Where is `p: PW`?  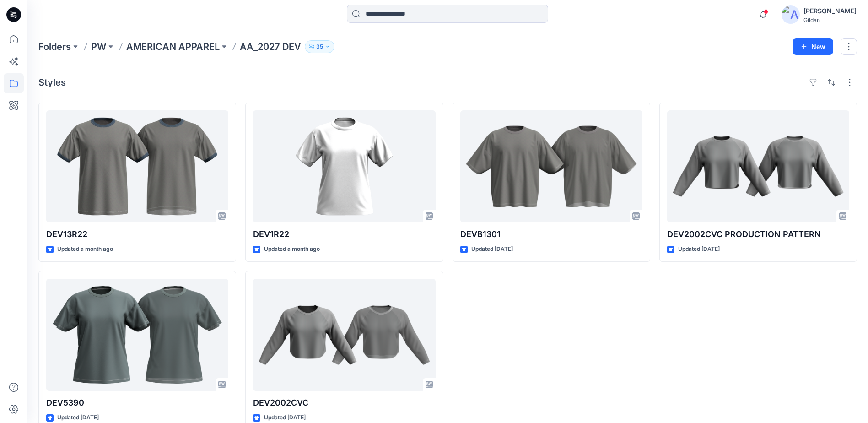 p: PW is located at coordinates (98, 46).